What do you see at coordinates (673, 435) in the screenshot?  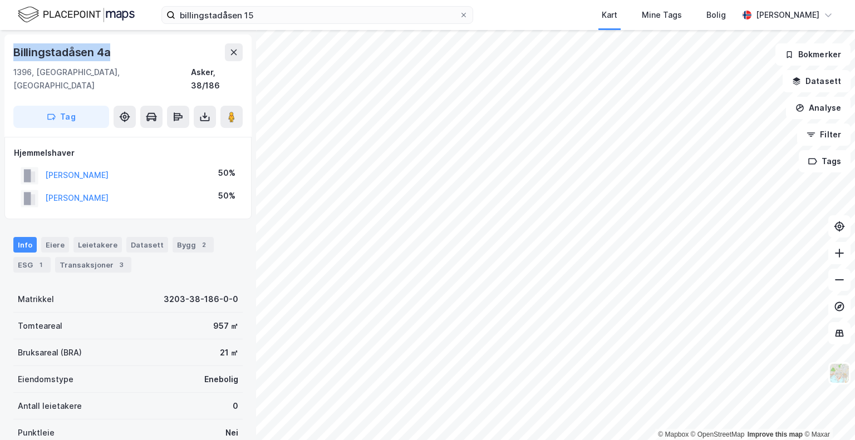 I see `a: Mapbox` at bounding box center [673, 435].